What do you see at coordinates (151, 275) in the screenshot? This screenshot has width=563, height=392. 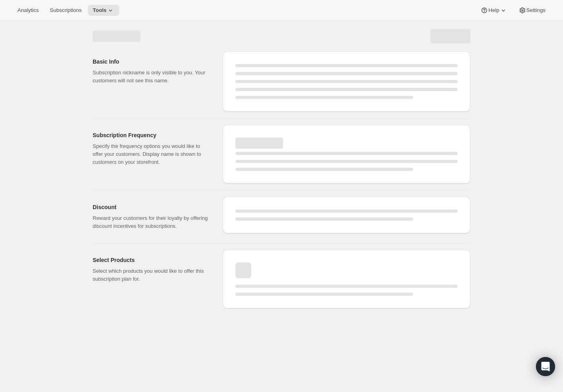 I see `p: Select which products you would like to offer this subscription plan for.` at bounding box center [151, 275].